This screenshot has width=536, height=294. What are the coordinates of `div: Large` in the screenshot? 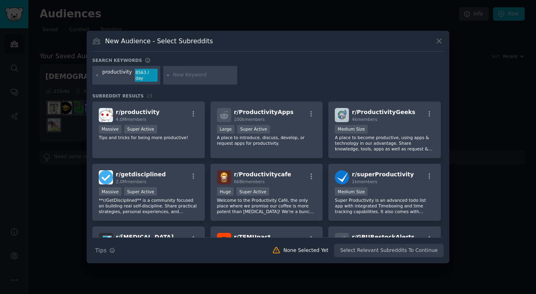 It's located at (226, 129).